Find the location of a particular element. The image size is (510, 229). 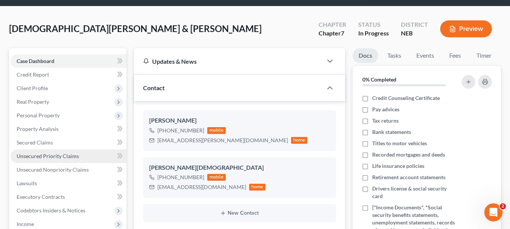

a: Events is located at coordinates (425, 56).